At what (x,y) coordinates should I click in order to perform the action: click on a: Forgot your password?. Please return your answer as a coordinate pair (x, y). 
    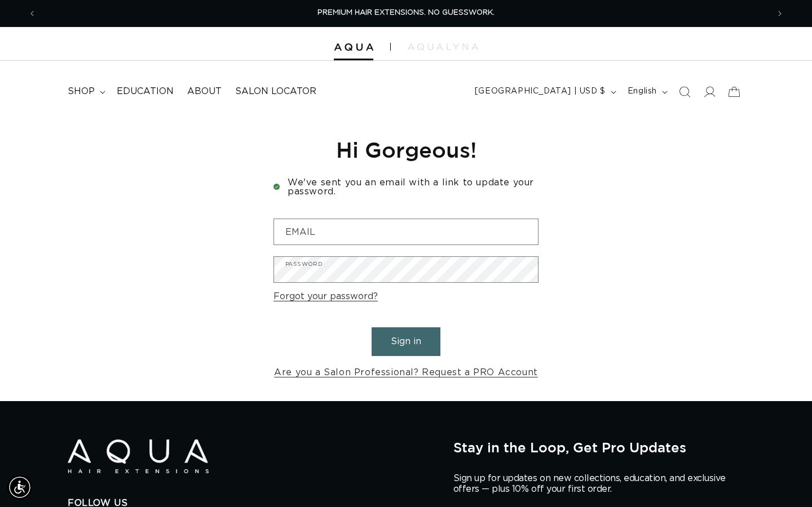
    Looking at the image, I should click on (325, 297).